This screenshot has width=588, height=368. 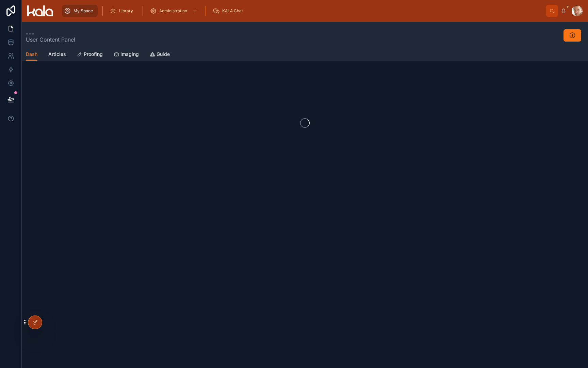 I want to click on a: Proofing, so click(x=90, y=55).